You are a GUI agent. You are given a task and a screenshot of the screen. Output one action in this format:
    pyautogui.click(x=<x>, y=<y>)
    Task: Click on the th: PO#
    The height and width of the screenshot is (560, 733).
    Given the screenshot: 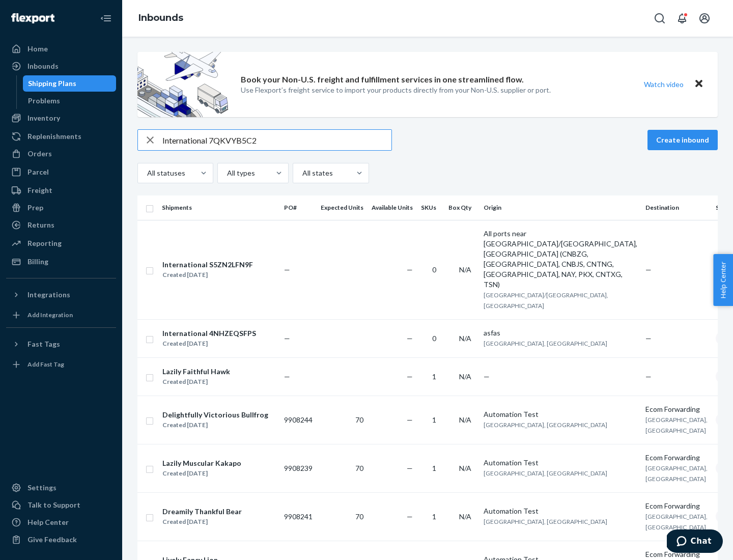 What is the action you would take?
    pyautogui.click(x=298, y=208)
    